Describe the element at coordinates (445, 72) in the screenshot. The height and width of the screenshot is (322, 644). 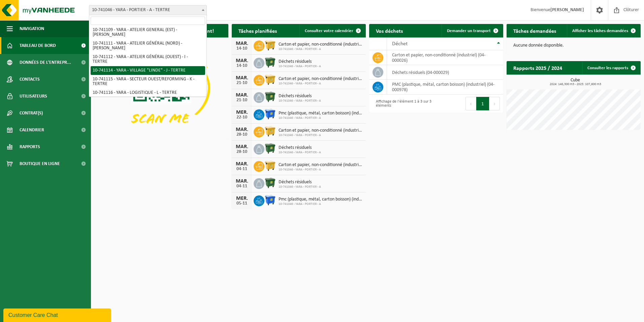
I see `td: déchets résiduels (04-000029)` at that location.